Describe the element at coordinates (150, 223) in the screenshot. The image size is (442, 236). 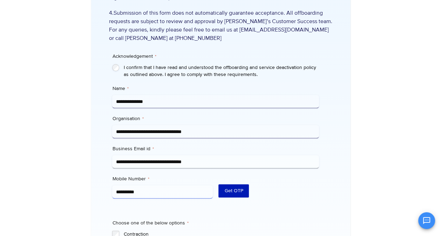
I see `legend: Choose one of the below options` at that location.